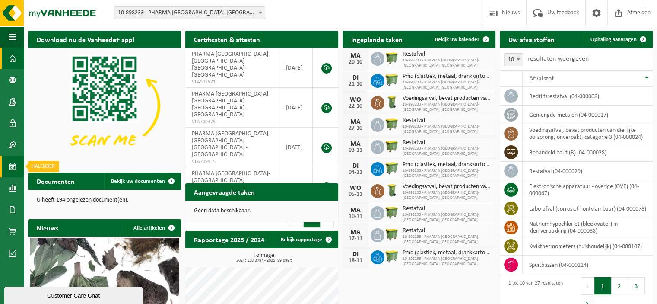  Describe the element at coordinates (229, 239) in the screenshot. I see `h2: Rapportage 2025 / 2024` at that location.